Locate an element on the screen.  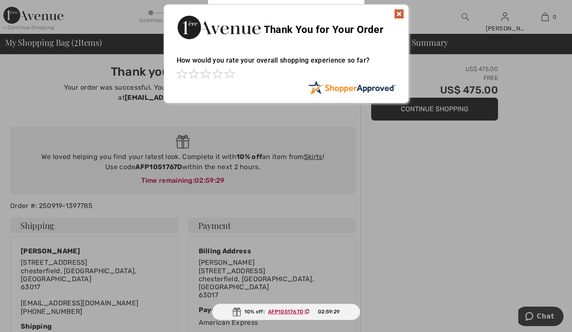
span: Chat is located at coordinates (27, 10).